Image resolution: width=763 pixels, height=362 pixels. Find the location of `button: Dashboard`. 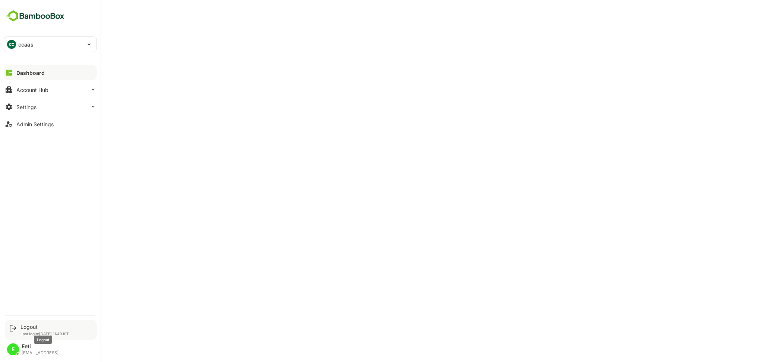

button: Dashboard is located at coordinates (50, 73).